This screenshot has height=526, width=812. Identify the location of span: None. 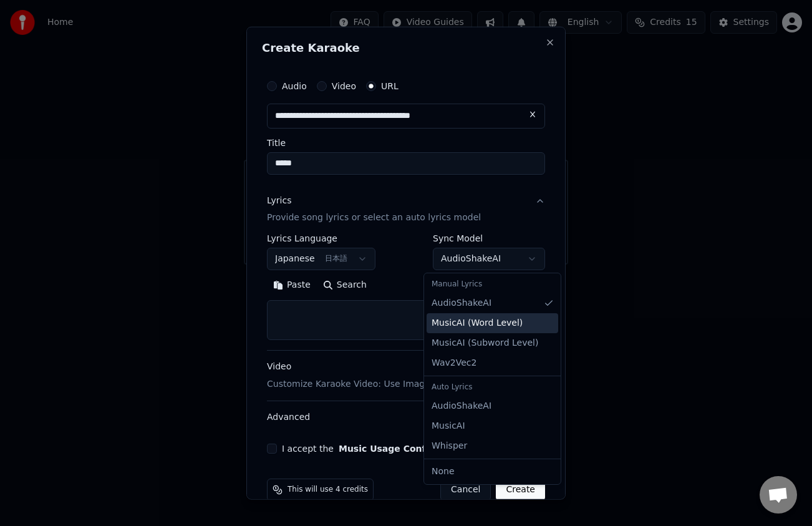
(443, 472).